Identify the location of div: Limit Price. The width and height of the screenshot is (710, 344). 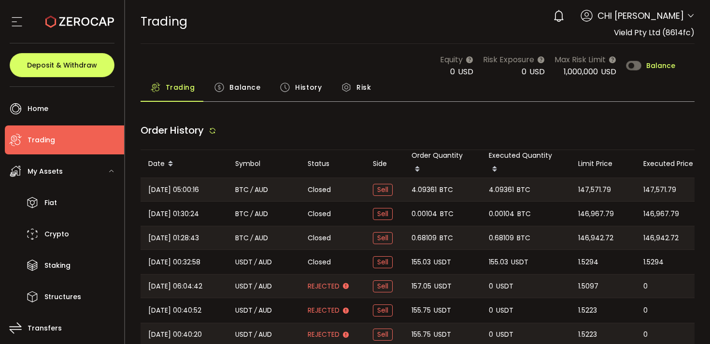
(603, 164).